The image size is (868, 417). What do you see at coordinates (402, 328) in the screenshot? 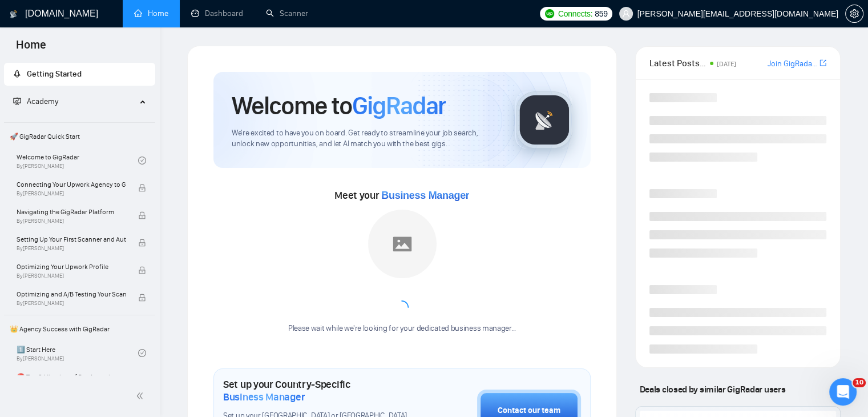
I see `div: Please wait while we're looking for your dedicated business manager...` at bounding box center [402, 328].